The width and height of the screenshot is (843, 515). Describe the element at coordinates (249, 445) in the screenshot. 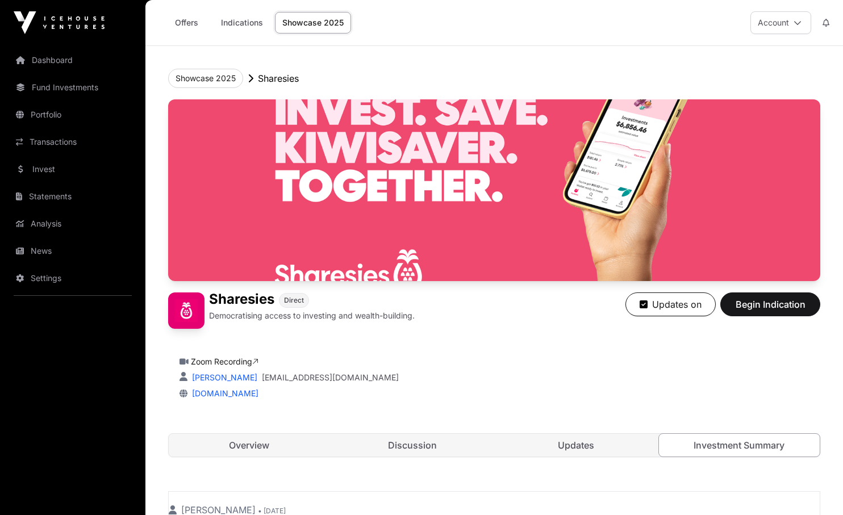

I see `a: Overview` at that location.